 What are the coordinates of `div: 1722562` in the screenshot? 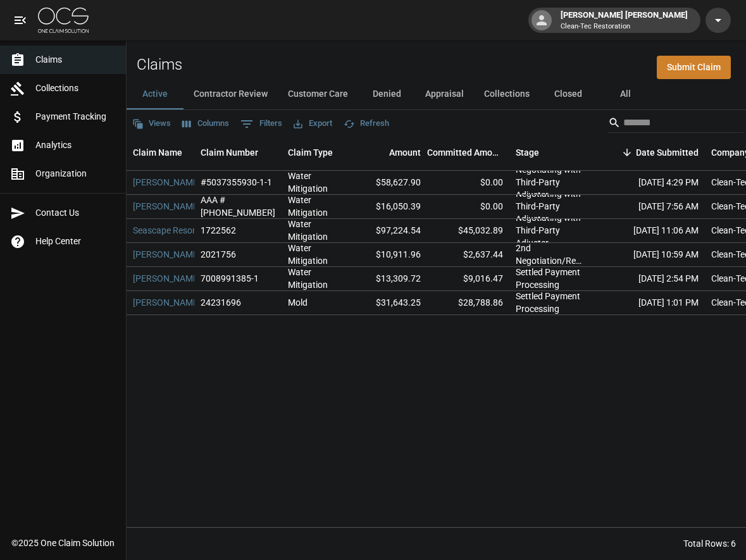 It's located at (218, 230).